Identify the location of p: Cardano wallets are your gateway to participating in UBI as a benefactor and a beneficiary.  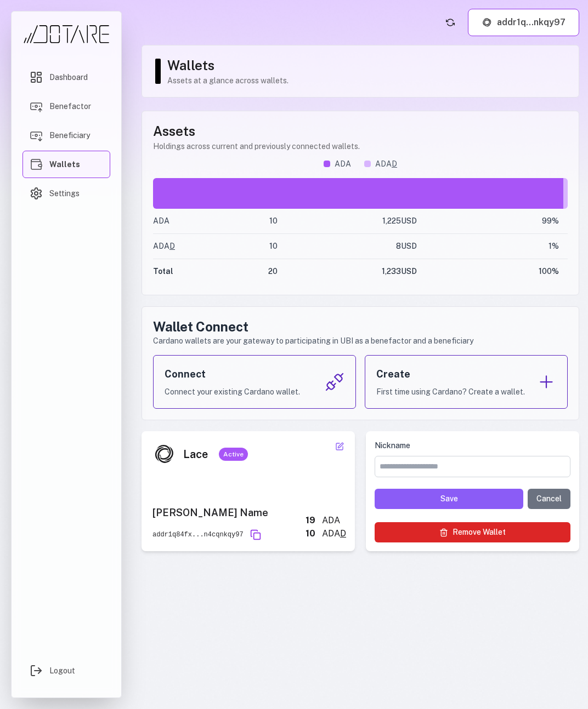
(360, 341).